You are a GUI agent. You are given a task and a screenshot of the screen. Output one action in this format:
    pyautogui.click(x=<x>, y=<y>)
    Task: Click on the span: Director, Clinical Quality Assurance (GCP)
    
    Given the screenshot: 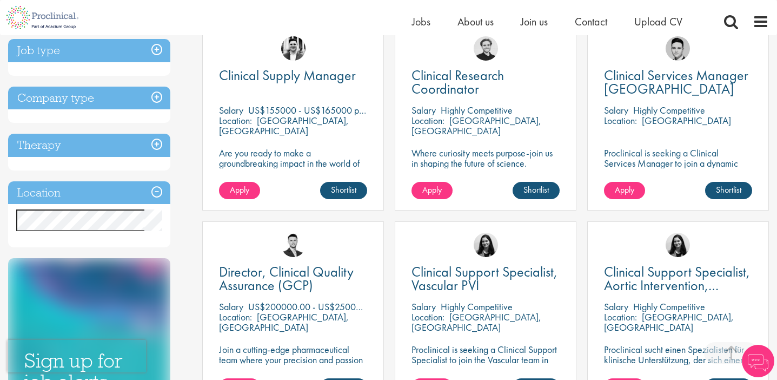 What is the action you would take?
    pyautogui.click(x=286, y=278)
    